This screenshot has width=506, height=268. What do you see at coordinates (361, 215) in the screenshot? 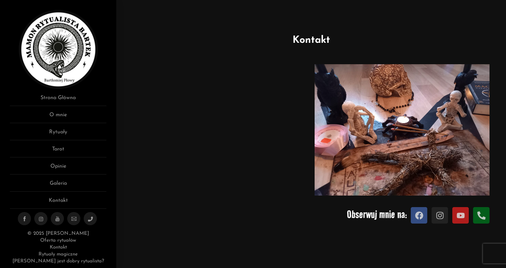
I see `p: Obserwuj mnie na:` at bounding box center [361, 215].